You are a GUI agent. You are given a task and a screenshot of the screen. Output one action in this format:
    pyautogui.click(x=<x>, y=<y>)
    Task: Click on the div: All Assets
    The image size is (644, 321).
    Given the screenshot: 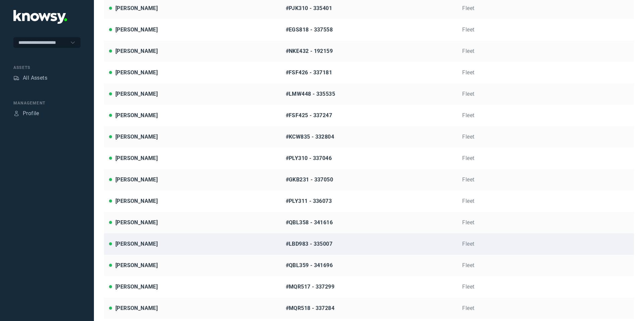 What is the action you would take?
    pyautogui.click(x=35, y=78)
    